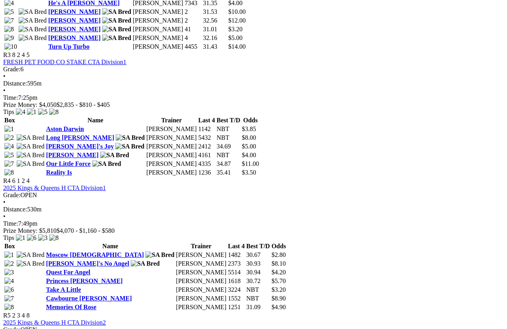 This screenshot has width=507, height=329. What do you see at coordinates (9, 38) in the screenshot?
I see `img: 9` at bounding box center [9, 38].